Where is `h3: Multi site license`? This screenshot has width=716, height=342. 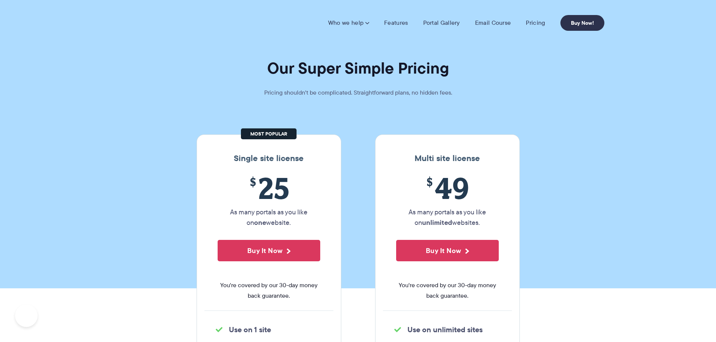
h3: Multi site license is located at coordinates (447, 159).